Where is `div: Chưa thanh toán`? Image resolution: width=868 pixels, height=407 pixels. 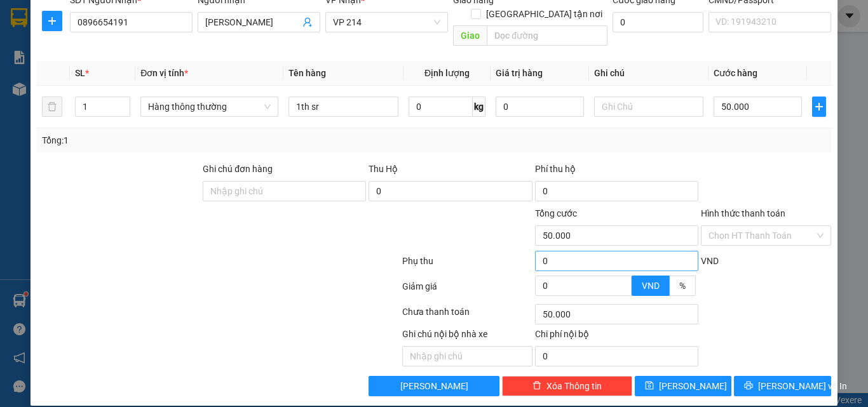 div: Chưa thanh toán is located at coordinates (467, 316).